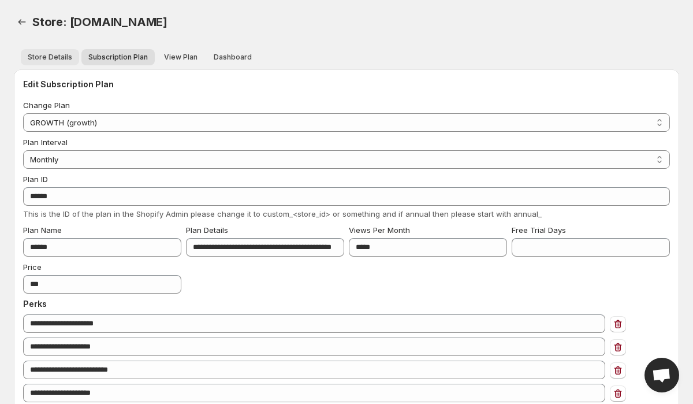  I want to click on span: Change Plan, so click(46, 105).